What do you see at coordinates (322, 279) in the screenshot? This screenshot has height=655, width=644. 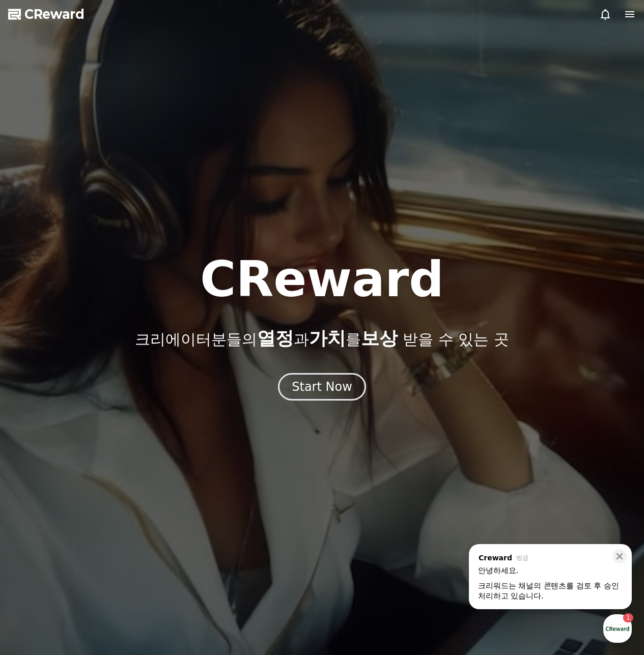 I see `h1: CReward` at bounding box center [322, 279].